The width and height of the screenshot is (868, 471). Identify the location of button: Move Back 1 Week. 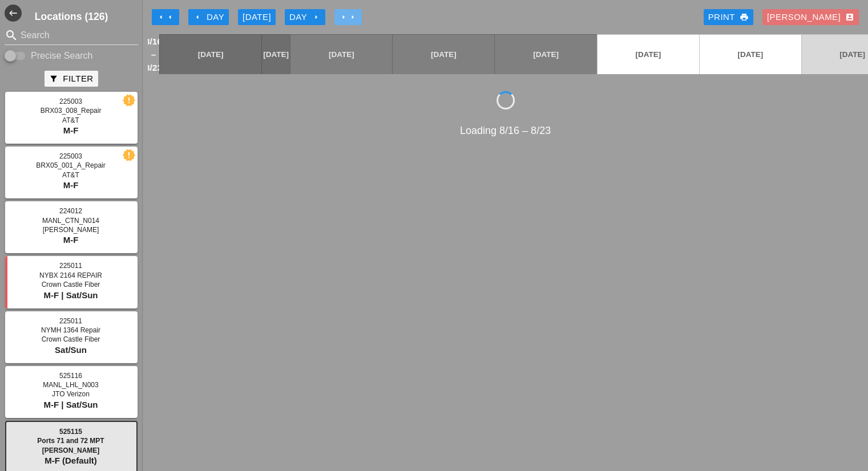
(165, 17).